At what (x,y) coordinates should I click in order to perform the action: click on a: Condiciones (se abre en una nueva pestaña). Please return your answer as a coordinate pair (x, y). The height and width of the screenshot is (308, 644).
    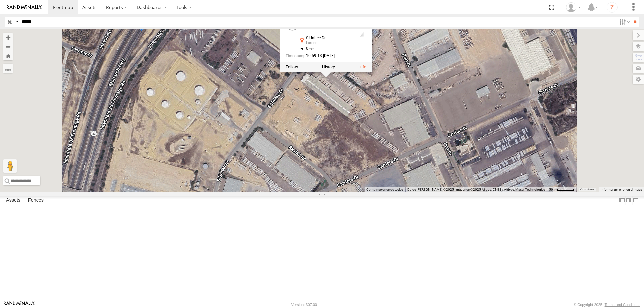
    Looking at the image, I should click on (587, 190).